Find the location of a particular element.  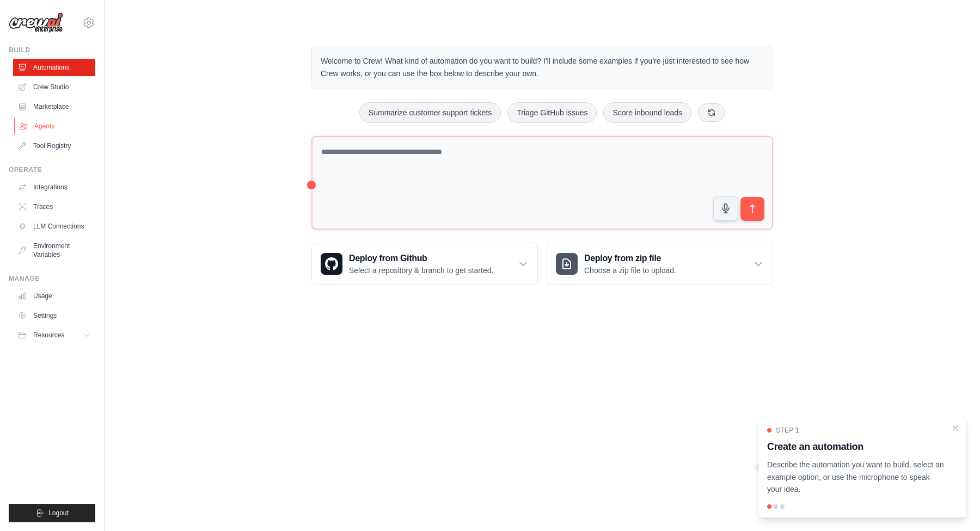

span: Logout is located at coordinates (58, 513).